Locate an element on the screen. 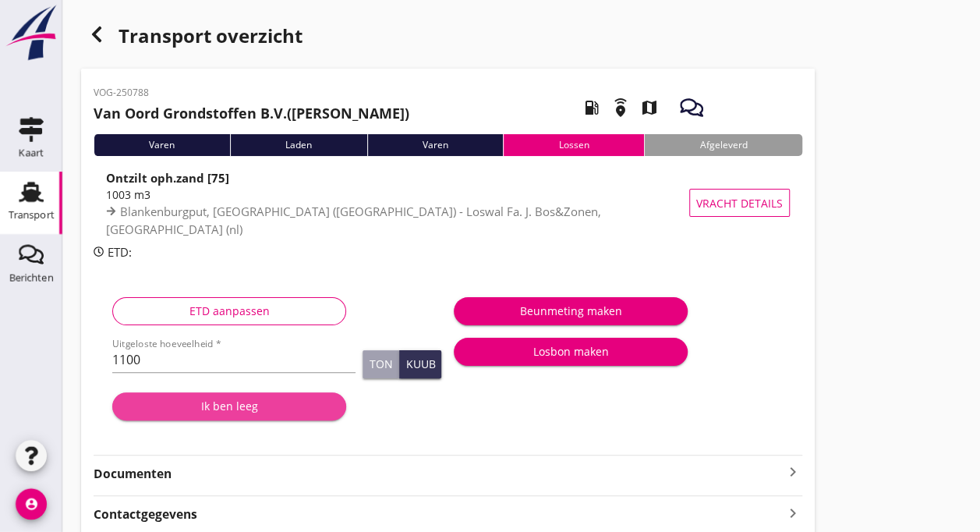  input: Uitgeloste hoeveelheid * is located at coordinates (234, 359).